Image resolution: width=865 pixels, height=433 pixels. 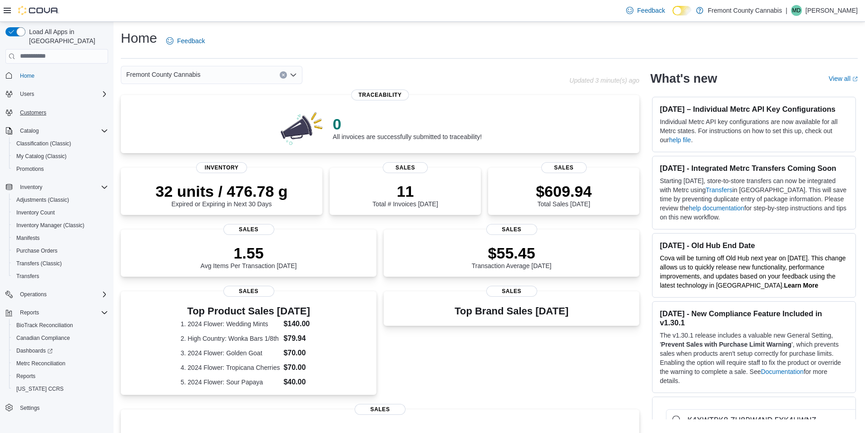 What do you see at coordinates (57, 407) in the screenshot?
I see `button: Settings` at bounding box center [57, 407].